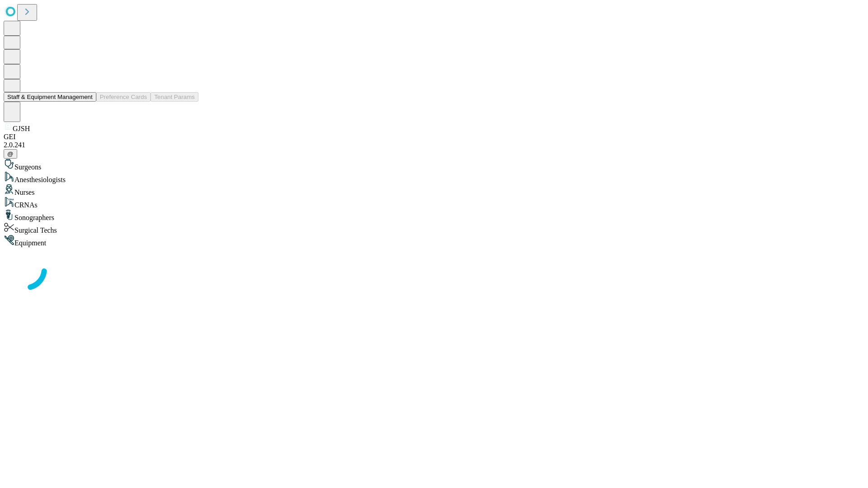 The height and width of the screenshot is (488, 868). Describe the element at coordinates (434, 203) in the screenshot. I see `div: CRNAs` at that location.